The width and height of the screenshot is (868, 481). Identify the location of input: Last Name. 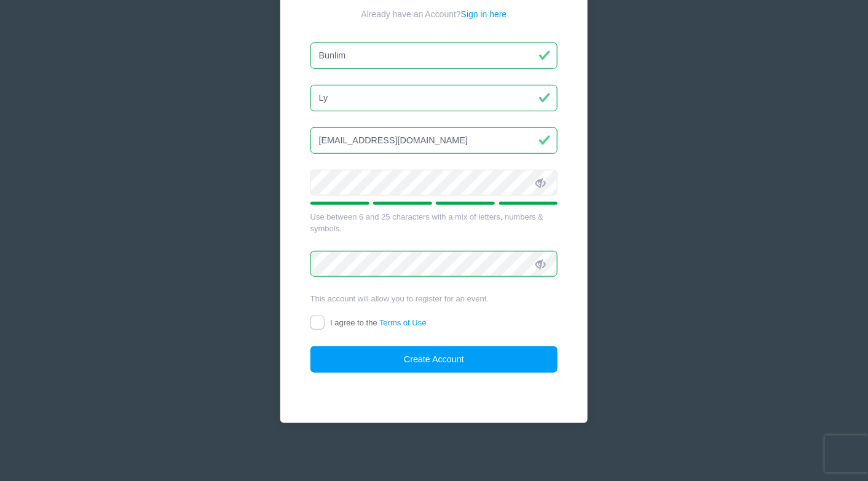
(434, 98).